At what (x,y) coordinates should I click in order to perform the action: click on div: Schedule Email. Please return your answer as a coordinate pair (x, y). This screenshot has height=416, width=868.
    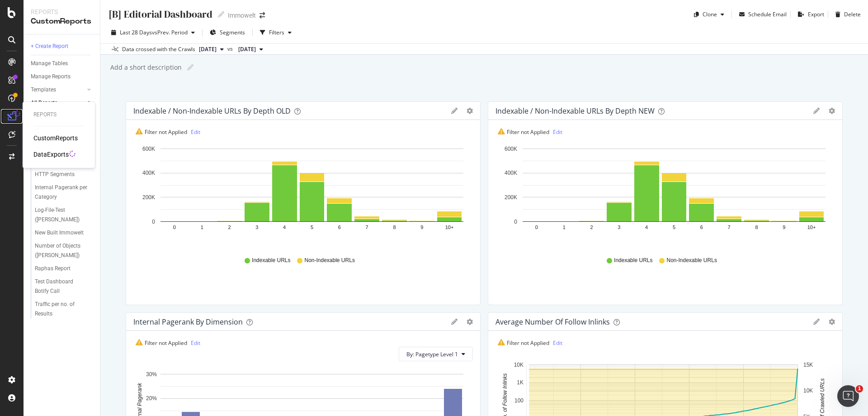
    Looking at the image, I should click on (767, 14).